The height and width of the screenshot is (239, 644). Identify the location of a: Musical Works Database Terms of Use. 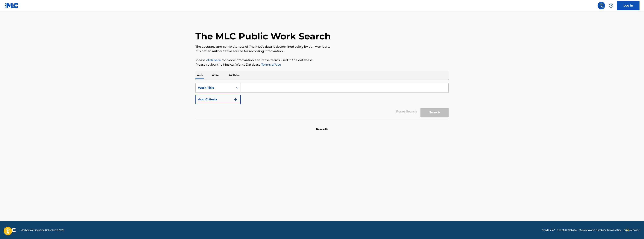
(600, 230).